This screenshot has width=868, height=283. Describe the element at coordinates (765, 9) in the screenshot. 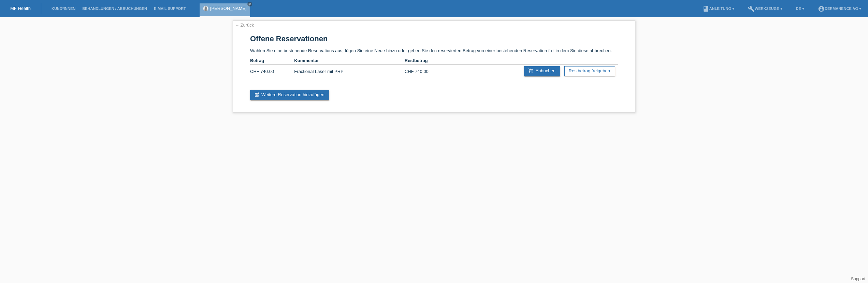

I see `a: buildWerkzeuge ▾` at that location.